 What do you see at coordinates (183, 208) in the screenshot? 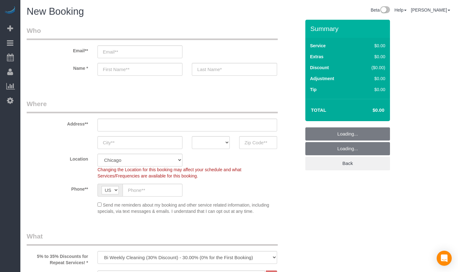
I see `span: Send me reminders about my booking and other service related information, including specials, via...` at bounding box center [183, 208].